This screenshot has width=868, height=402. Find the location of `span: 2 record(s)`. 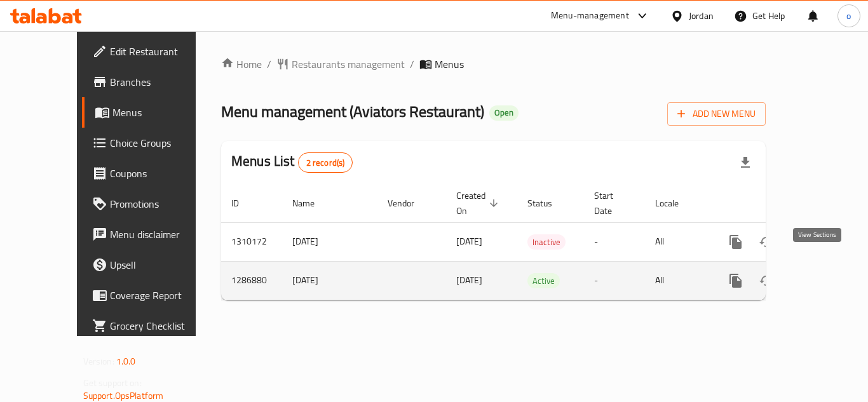

span: 2 record(s) is located at coordinates (326, 163).